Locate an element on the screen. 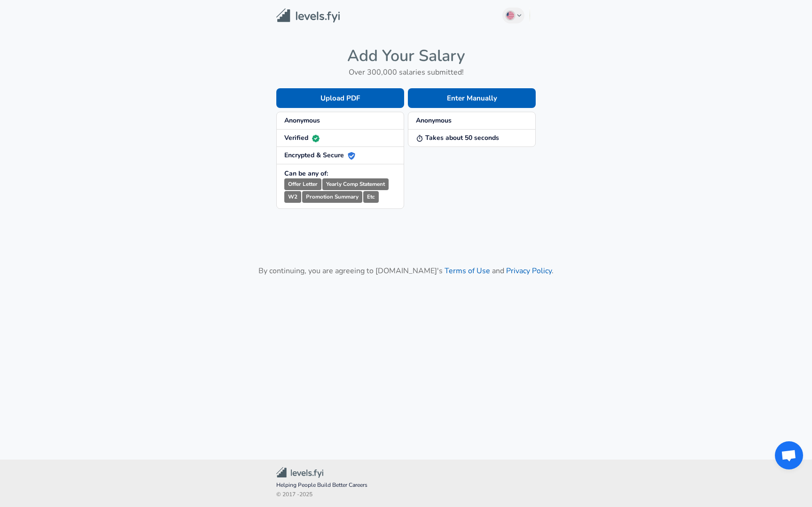 The width and height of the screenshot is (812, 507). small: Etc is located at coordinates (371, 197).